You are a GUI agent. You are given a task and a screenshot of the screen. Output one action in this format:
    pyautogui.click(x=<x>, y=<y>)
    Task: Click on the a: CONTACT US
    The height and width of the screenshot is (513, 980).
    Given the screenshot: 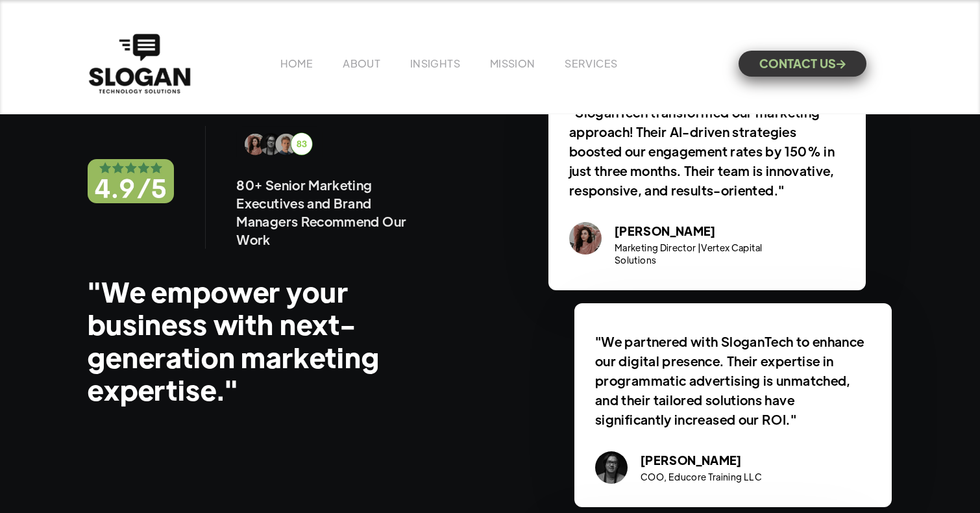 What is the action you would take?
    pyautogui.click(x=802, y=63)
    